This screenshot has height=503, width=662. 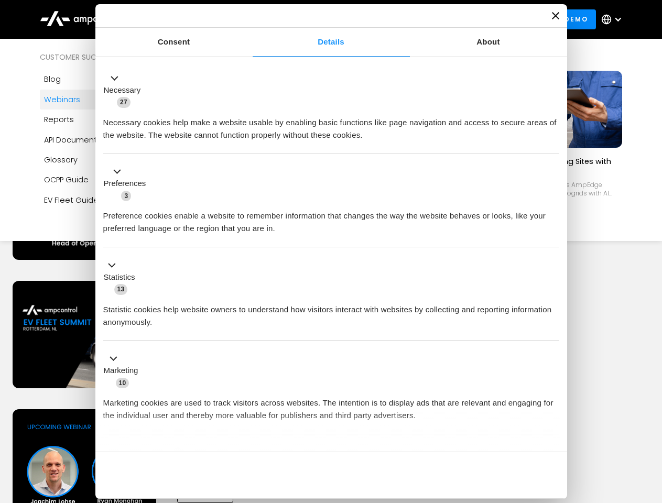 I want to click on div: API Documentation, so click(x=80, y=140).